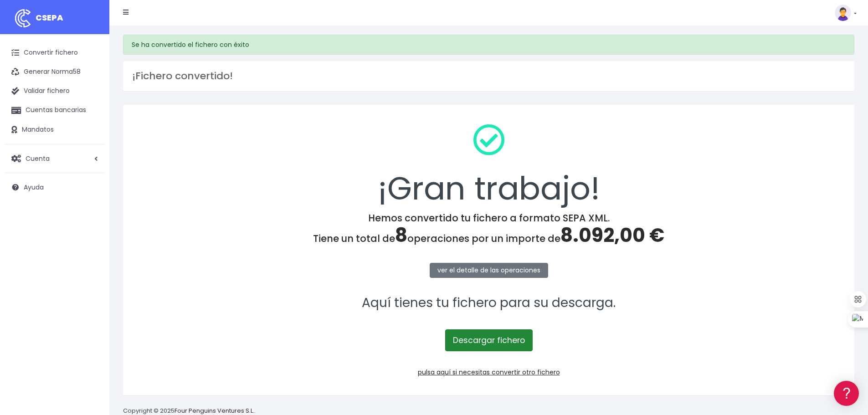  What do you see at coordinates (488, 165) in the screenshot?
I see `div: ¡Gran trabajo!` at bounding box center [488, 165].